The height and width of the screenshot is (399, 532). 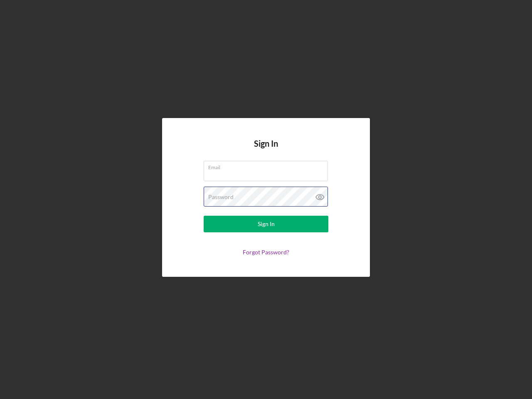 What do you see at coordinates (266, 224) in the screenshot?
I see `div: Sign In` at bounding box center [266, 224].